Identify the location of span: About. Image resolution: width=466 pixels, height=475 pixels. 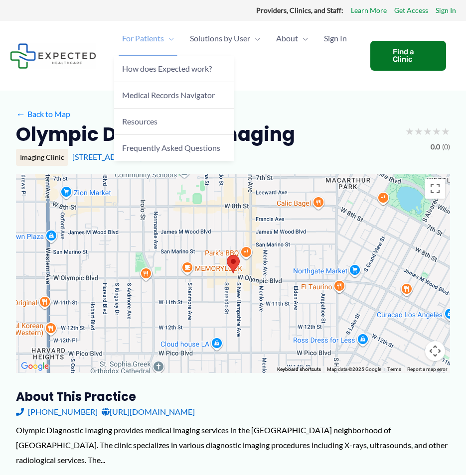
(287, 38).